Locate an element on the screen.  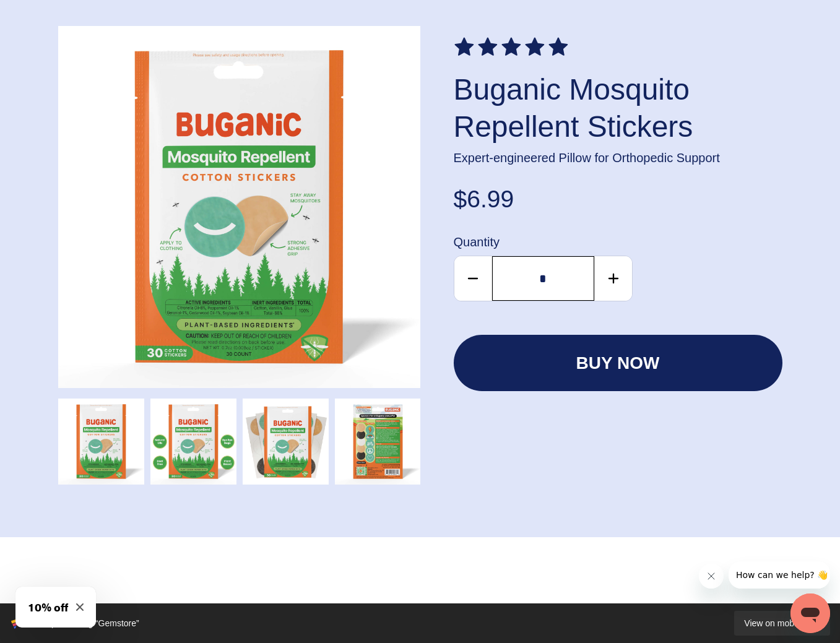
button: buy now is located at coordinates (618, 363).